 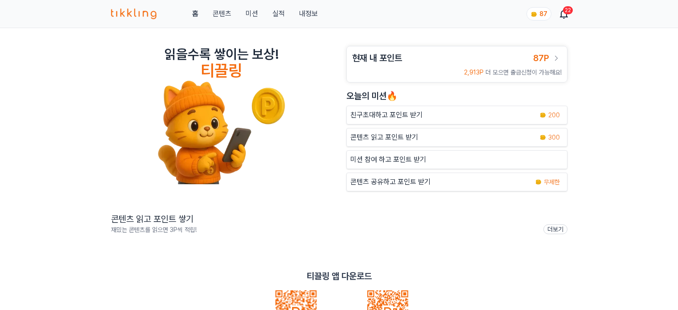 I want to click on h2: 오늘의 미션🔥, so click(x=457, y=96).